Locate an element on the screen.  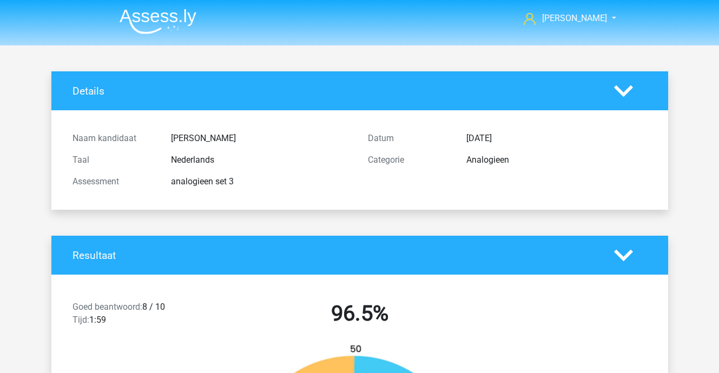
h4: Details is located at coordinates (335, 91).